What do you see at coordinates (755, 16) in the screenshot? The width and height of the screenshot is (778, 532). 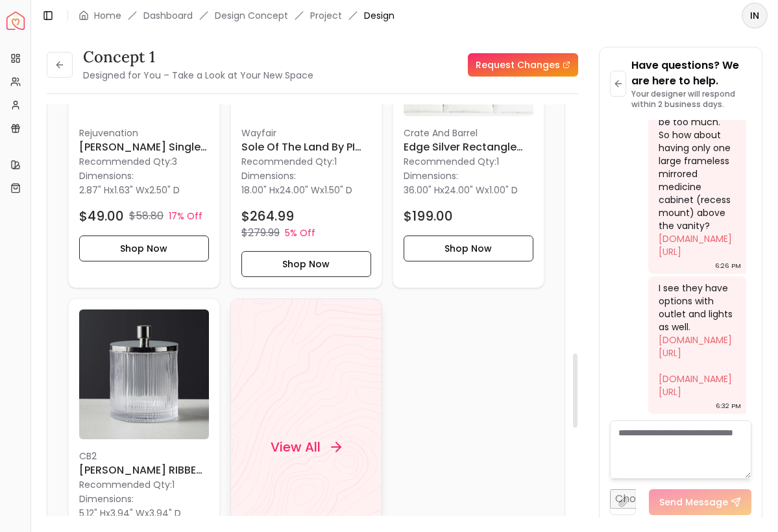 I see `span: IN` at bounding box center [755, 16].